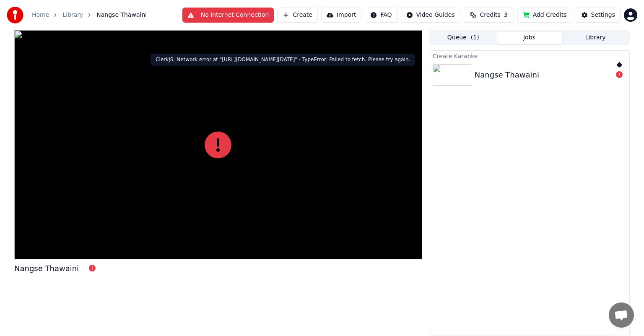  Describe the element at coordinates (341, 15) in the screenshot. I see `button: Import` at that location.